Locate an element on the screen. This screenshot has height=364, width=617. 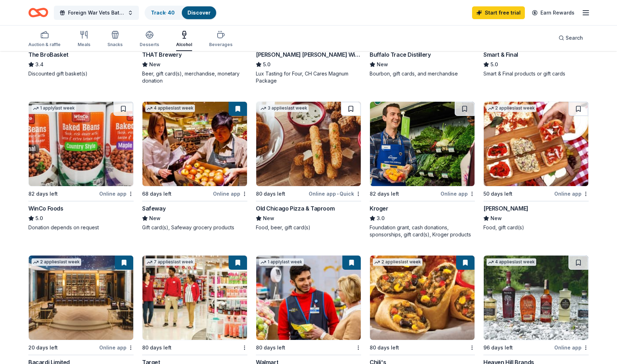
div: 20 days left is located at coordinates (43, 348).